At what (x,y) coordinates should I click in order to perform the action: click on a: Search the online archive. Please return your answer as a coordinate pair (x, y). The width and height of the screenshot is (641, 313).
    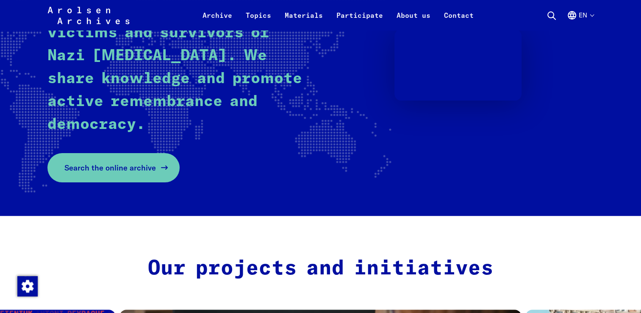
    Looking at the image, I should click on (114, 167).